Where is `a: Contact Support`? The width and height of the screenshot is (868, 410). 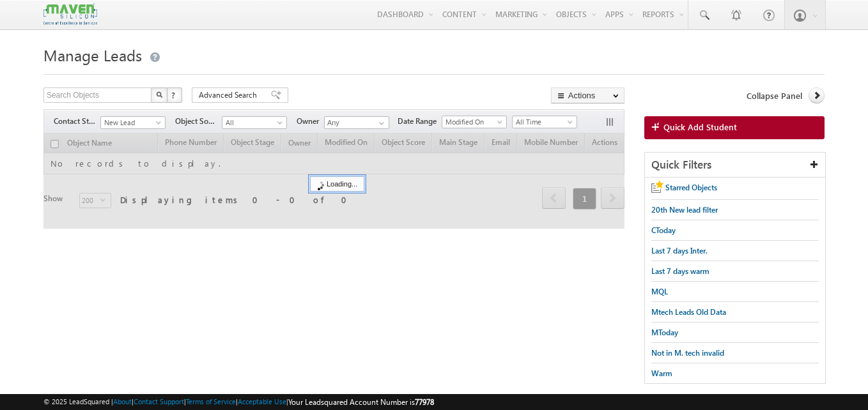
a: Contact Support is located at coordinates (158, 401).